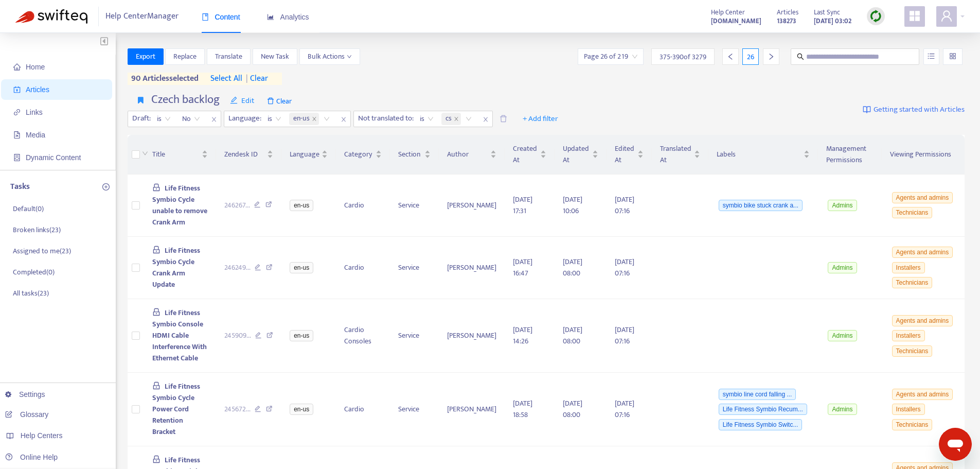  Describe the element at coordinates (540, 119) in the screenshot. I see `button: + Add filter` at that location.